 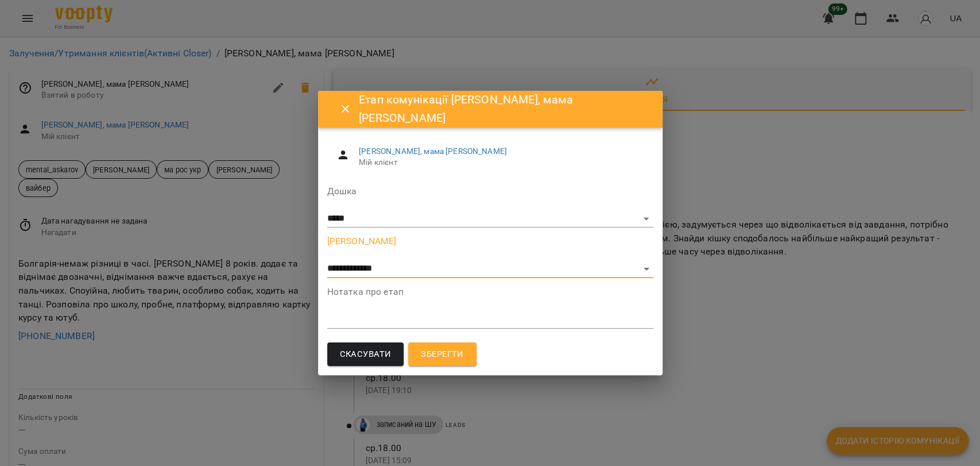 What do you see at coordinates (491, 292) in the screenshot?
I see `label: Нотатка про етап` at bounding box center [491, 292].